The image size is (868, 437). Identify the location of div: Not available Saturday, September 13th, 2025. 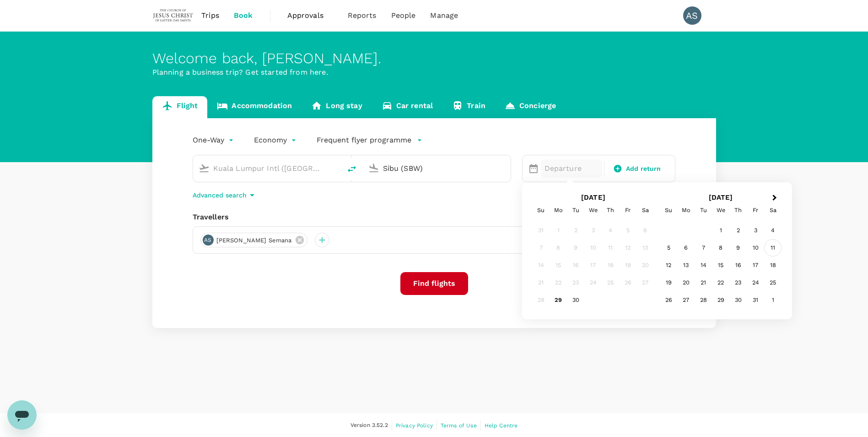
(645, 247).